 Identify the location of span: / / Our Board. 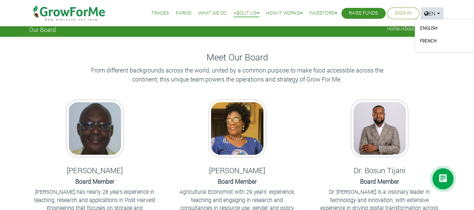
(416, 28).